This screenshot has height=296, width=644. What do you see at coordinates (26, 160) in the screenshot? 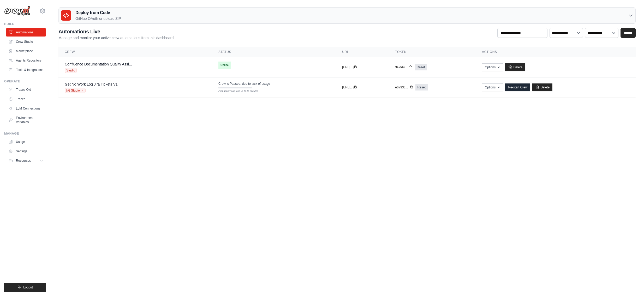
I see `button: Resources` at bounding box center [26, 160].